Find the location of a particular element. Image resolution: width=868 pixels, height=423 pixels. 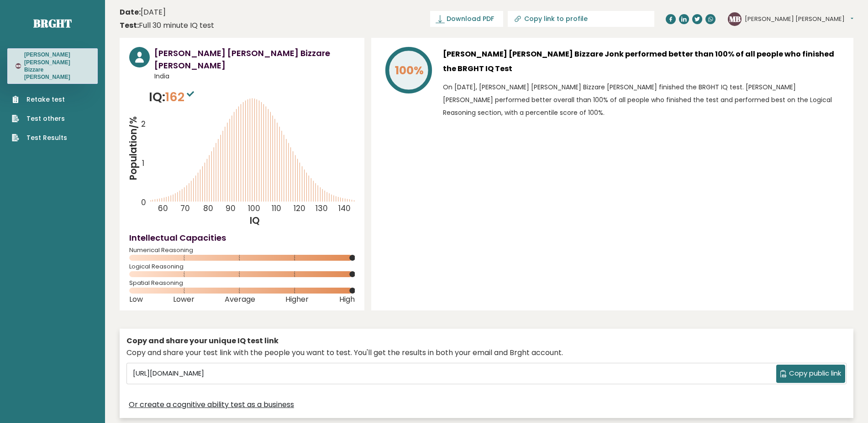

tspan: 2 is located at coordinates (143, 124).